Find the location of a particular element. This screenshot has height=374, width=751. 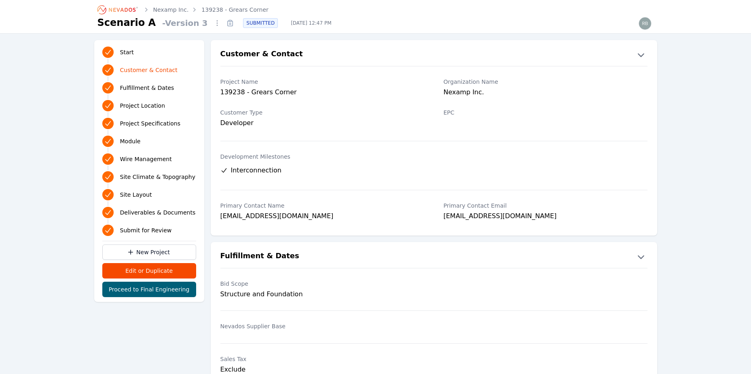

span: Wire Management is located at coordinates (146, 159).